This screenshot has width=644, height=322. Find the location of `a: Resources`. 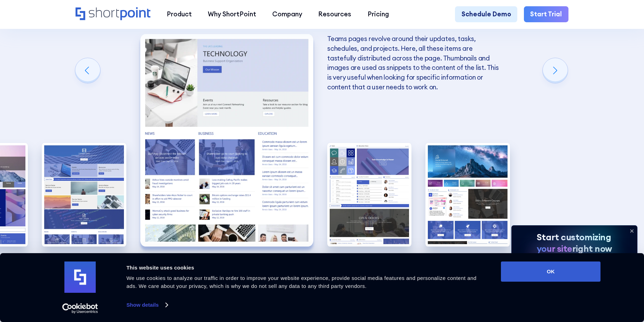

a: Resources is located at coordinates (335, 14).